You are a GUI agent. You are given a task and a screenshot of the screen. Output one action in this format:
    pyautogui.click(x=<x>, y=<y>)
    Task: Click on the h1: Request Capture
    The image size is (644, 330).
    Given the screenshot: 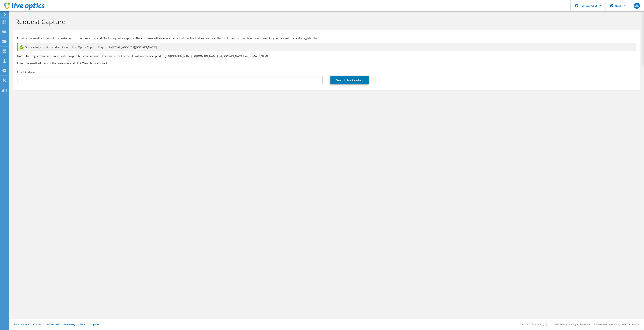 What is the action you would take?
    pyautogui.click(x=326, y=22)
    